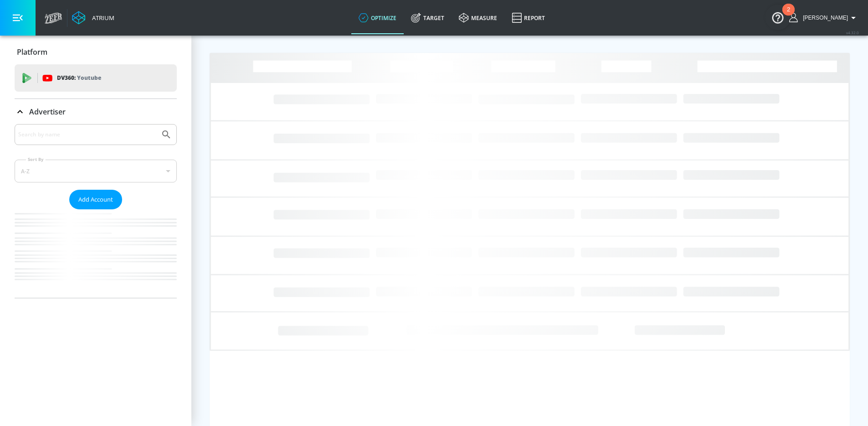  What do you see at coordinates (78, 78) in the screenshot?
I see `p: DV360:` at bounding box center [78, 78].